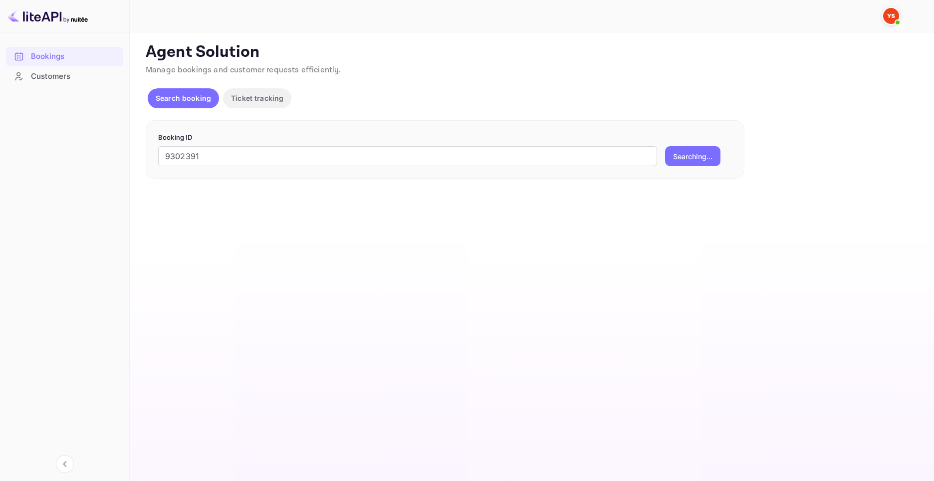 This screenshot has height=481, width=934. What do you see at coordinates (891, 16) in the screenshot?
I see `img: Yandex Support` at bounding box center [891, 16].